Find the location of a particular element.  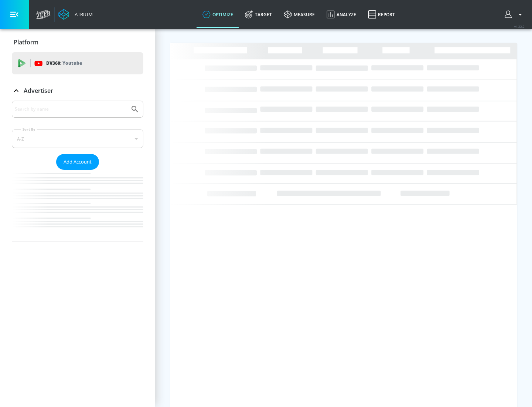

p: Platform is located at coordinates (26, 42).